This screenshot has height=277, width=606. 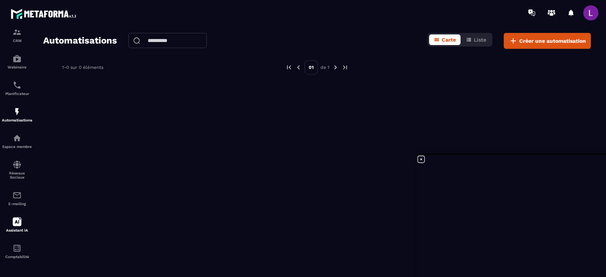 What do you see at coordinates (445, 40) in the screenshot?
I see `button: Carte` at bounding box center [445, 40].